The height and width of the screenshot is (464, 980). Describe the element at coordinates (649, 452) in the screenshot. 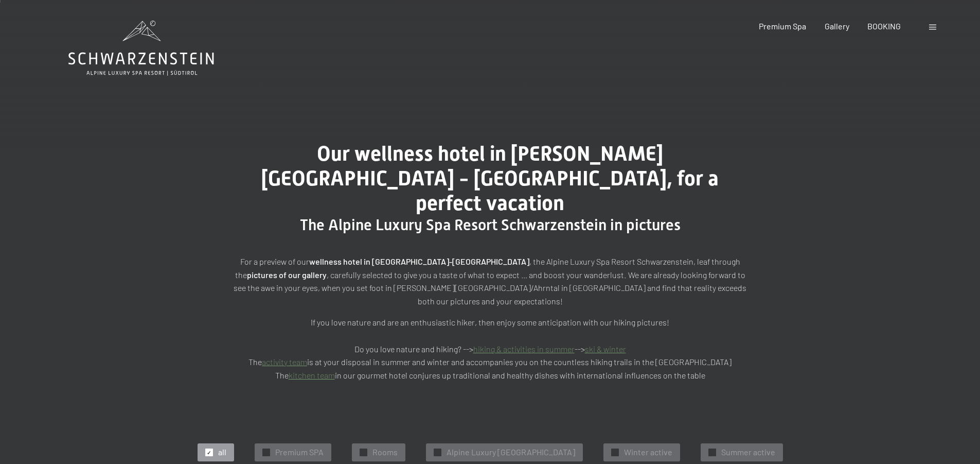

I see `span: Winter active` at that location.